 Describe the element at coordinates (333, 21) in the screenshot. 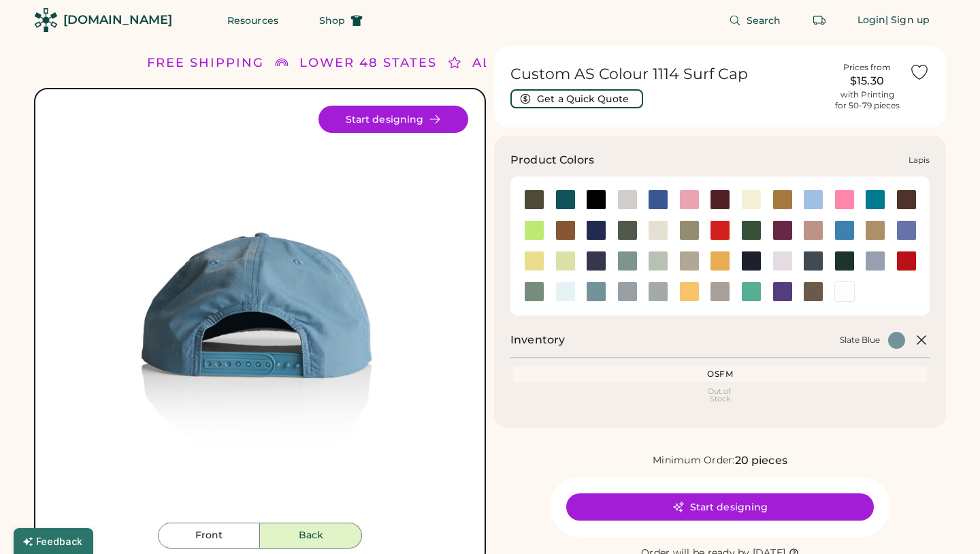

I see `span: Shop` at that location.